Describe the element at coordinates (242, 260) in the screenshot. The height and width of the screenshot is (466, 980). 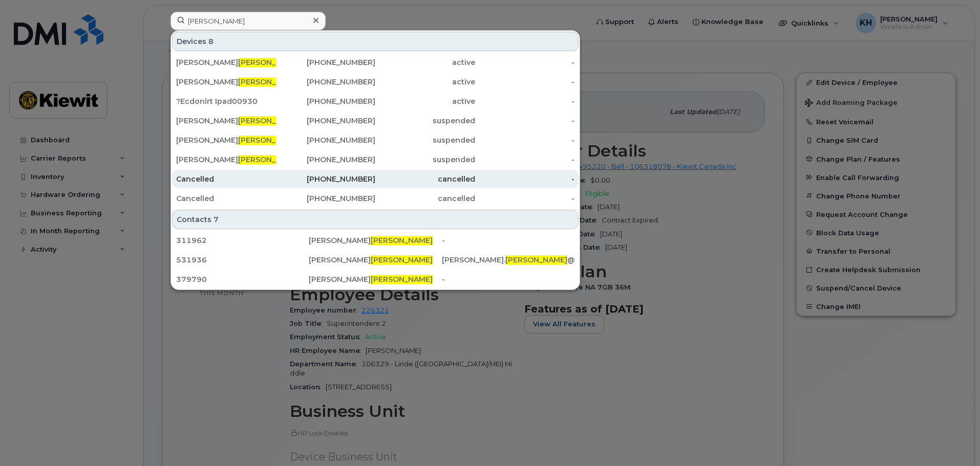
I see `div: 531936` at that location.